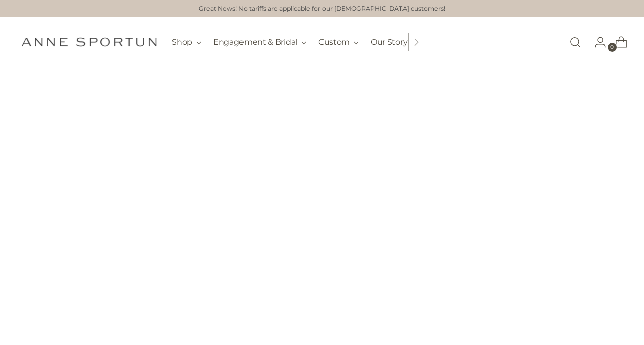 Image resolution: width=644 pixels, height=345 pixels. What do you see at coordinates (339, 43) in the screenshot?
I see `button: Custom` at bounding box center [339, 43].